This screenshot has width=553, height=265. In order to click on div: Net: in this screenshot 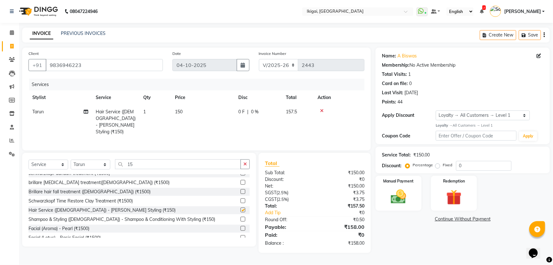, I will do `click(288, 186)`.